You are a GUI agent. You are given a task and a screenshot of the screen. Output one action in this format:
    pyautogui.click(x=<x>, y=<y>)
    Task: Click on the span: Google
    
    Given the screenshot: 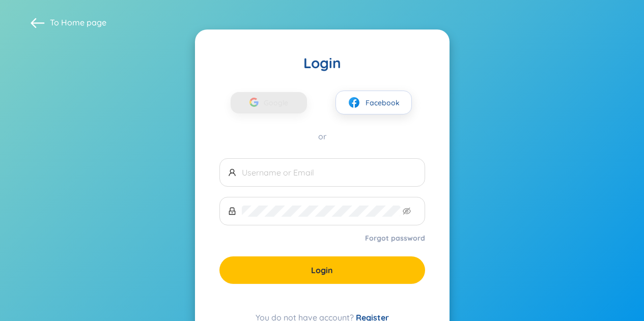 What is the action you would take?
    pyautogui.click(x=279, y=103)
    